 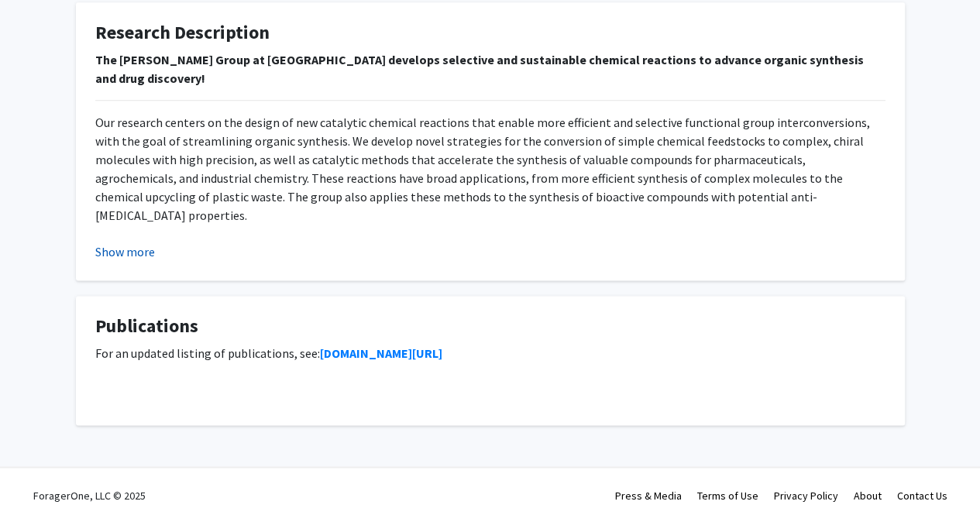 I want to click on a: Contact Us, so click(x=921, y=495).